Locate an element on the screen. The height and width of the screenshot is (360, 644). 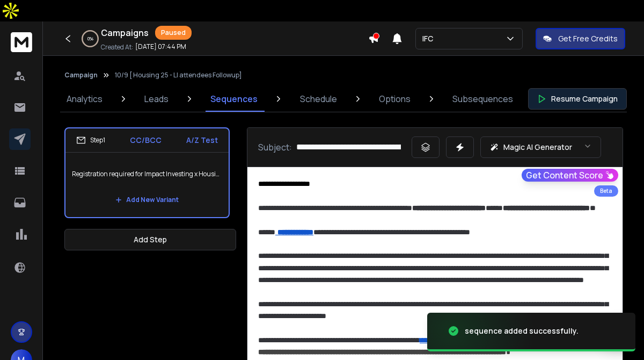
div: Step 1 is located at coordinates (91, 140).